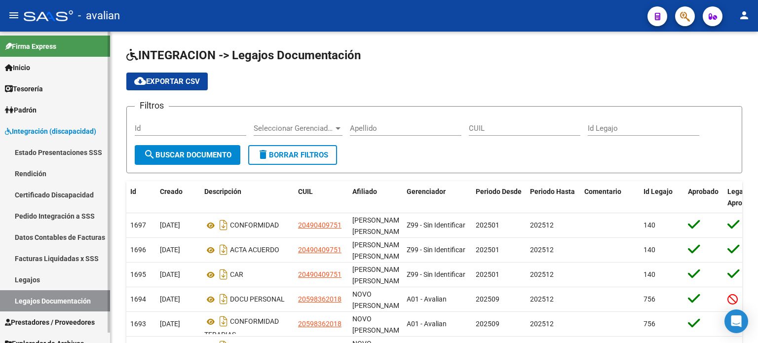  Describe the element at coordinates (365, 192) in the screenshot. I see `span: Afiliado` at that location.